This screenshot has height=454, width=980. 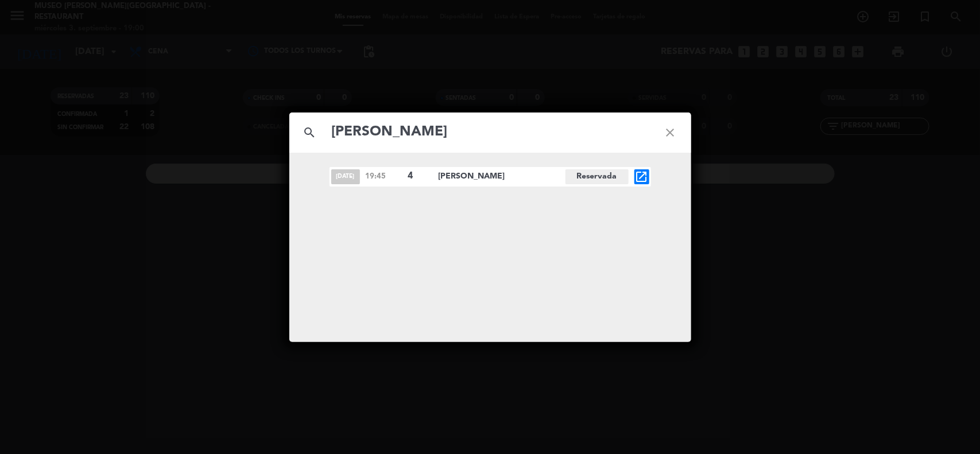 What do you see at coordinates (597, 177) in the screenshot?
I see `span: Reservada` at bounding box center [597, 177].